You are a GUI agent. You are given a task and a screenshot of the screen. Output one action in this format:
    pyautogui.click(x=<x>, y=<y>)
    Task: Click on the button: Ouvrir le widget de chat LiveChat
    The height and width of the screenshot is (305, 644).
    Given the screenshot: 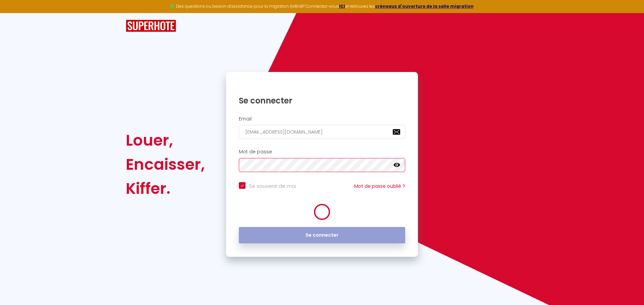 What is the action you would take?
    pyautogui.click(x=15, y=13)
    